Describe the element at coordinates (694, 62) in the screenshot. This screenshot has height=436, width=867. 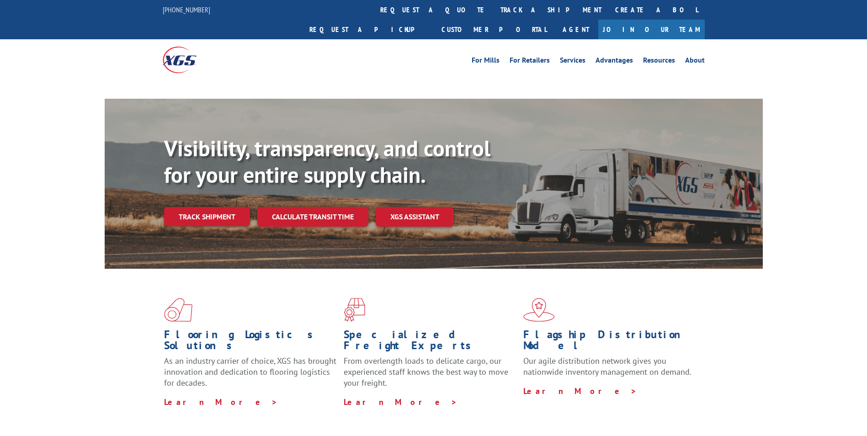
I see `a: About` at that location.